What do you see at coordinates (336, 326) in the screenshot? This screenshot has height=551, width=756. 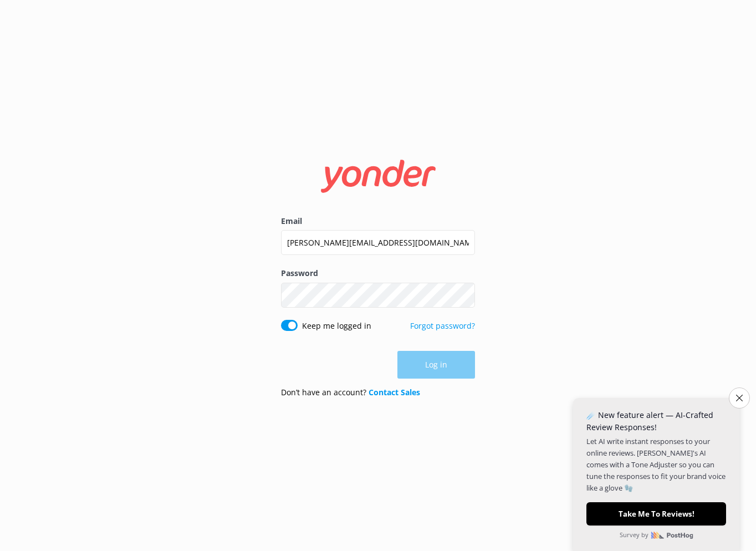 I see `label: Keep me logged in` at bounding box center [336, 326].